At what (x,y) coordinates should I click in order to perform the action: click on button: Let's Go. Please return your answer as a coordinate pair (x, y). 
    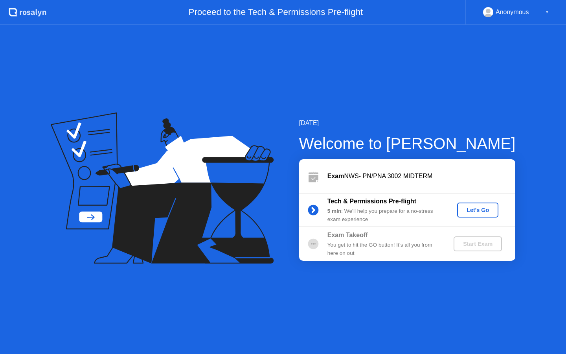
    Looking at the image, I should click on (478, 210).